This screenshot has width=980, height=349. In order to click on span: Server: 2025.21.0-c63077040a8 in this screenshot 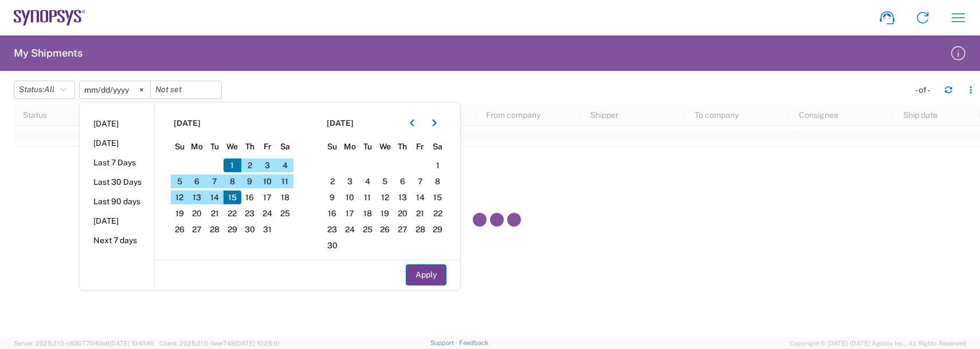, I will do `click(84, 344)`.